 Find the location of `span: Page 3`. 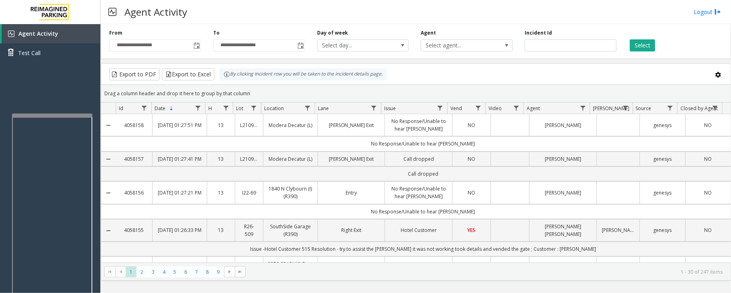

span: Page 3 is located at coordinates (153, 271).